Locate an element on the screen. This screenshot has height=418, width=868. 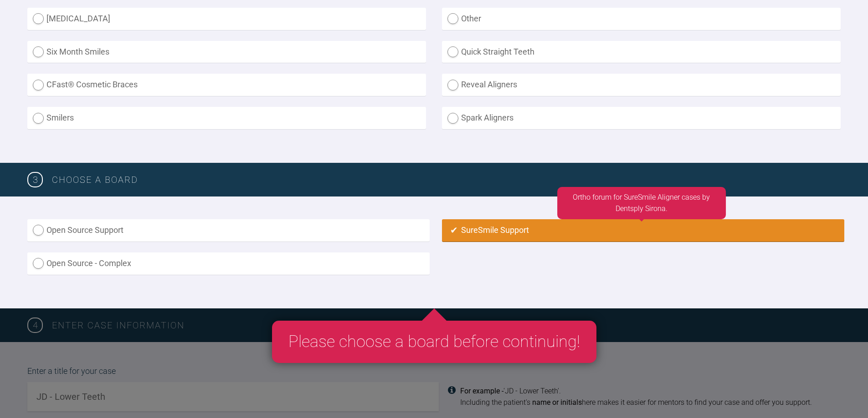
label: SureSmile Support is located at coordinates (643, 230).